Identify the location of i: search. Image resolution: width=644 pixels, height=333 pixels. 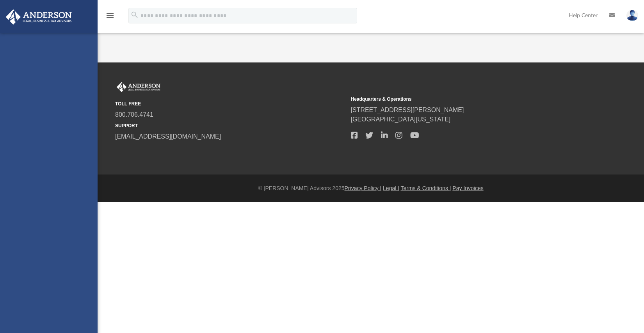
(134, 15).